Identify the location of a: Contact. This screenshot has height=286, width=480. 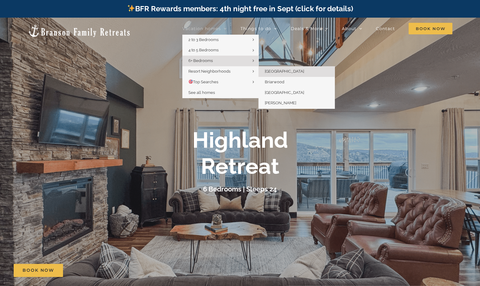
(385, 29).